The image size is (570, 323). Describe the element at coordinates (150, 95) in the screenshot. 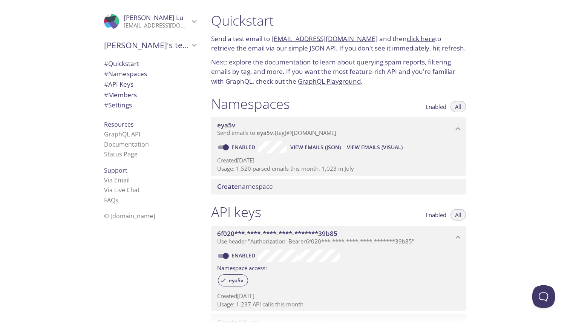

I see `div: Members` at that location.